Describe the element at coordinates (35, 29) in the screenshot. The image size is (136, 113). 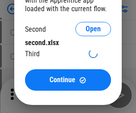
I see `div: Second` at that location.